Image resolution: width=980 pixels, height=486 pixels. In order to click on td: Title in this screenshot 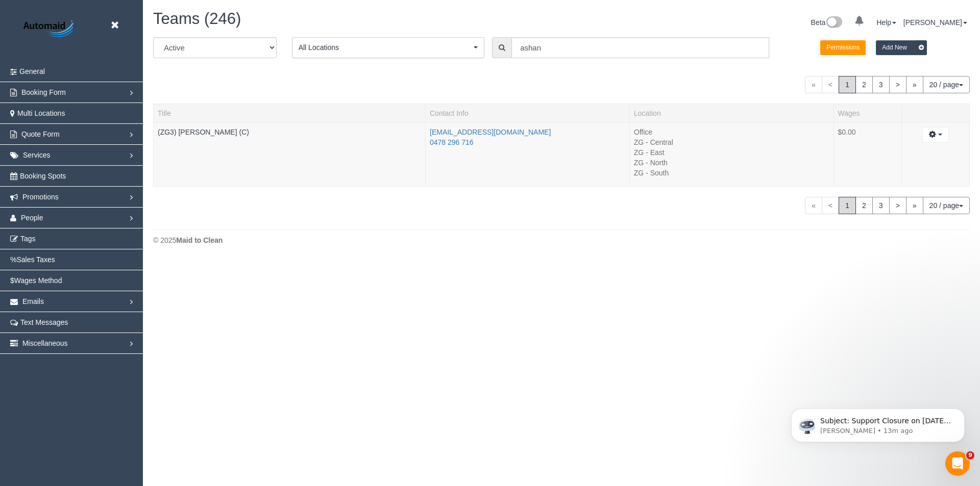, I will do `click(290, 155)`.